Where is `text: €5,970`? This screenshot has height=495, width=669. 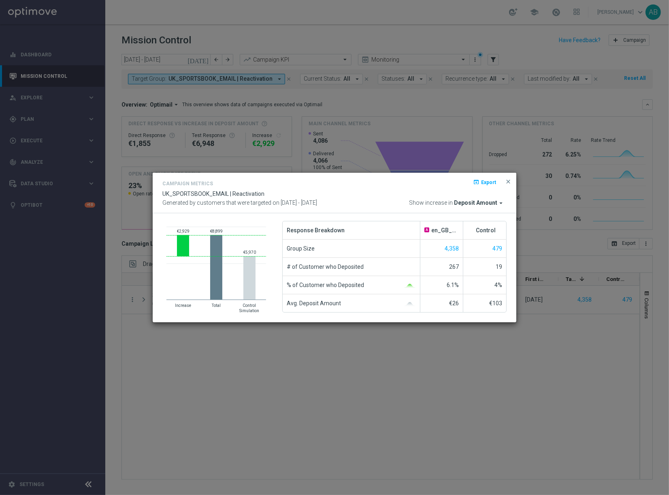
text: €5,970 is located at coordinates (250, 252).